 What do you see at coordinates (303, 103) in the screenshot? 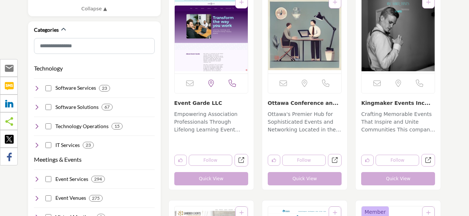
I see `a: Ottawa Conference an...` at bounding box center [303, 103].